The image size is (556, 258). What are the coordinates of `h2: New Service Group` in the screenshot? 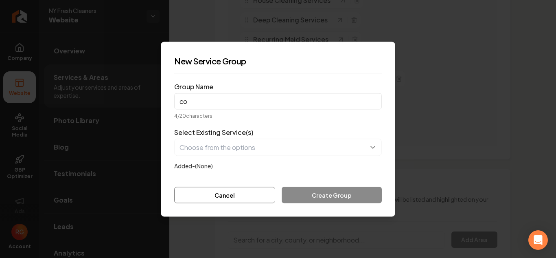 It's located at (278, 61).